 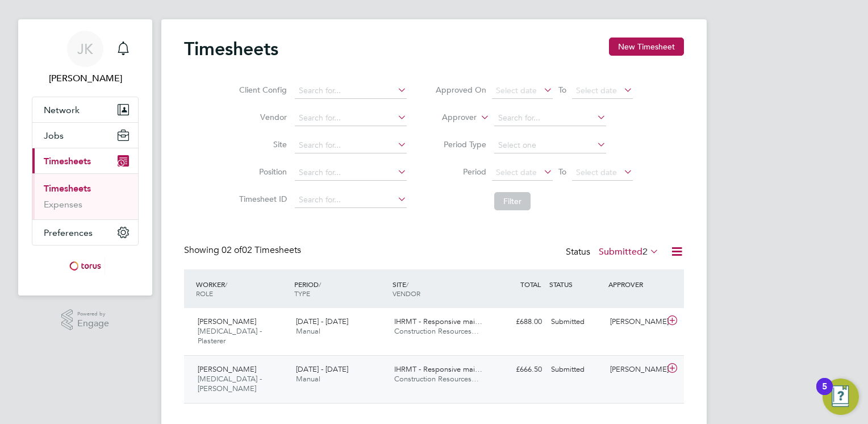 What do you see at coordinates (53, 135) in the screenshot?
I see `span: Jobs` at bounding box center [53, 135].